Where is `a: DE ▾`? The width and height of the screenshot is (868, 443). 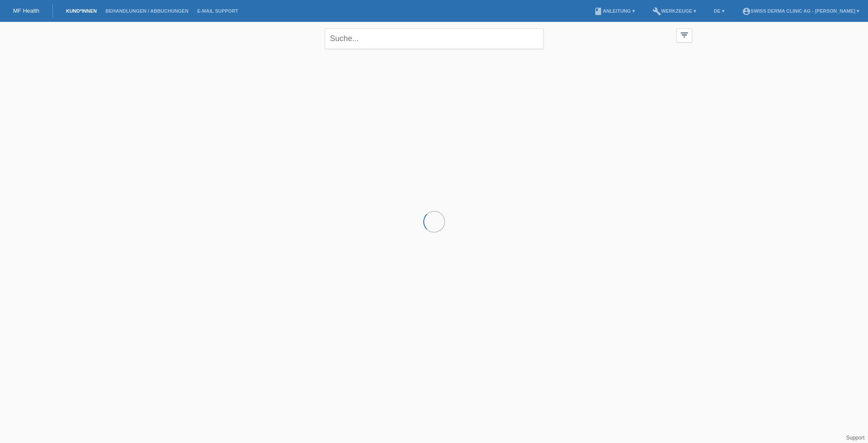
a: DE ▾ is located at coordinates (718, 11).